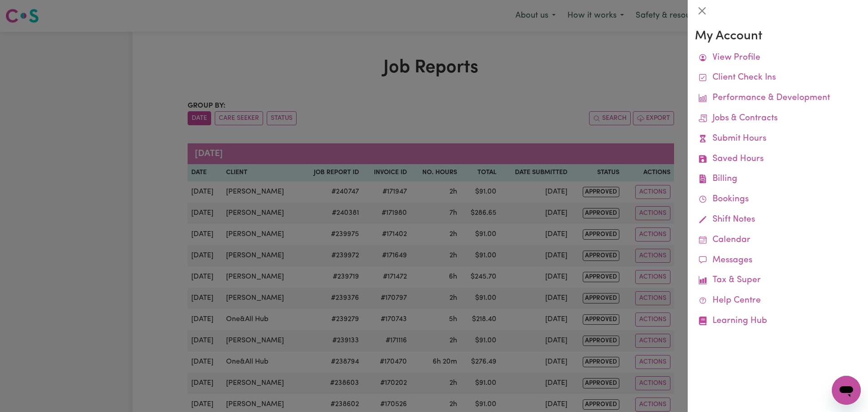 This screenshot has height=412, width=868. Describe the element at coordinates (778, 280) in the screenshot. I see `a: Tax & Super` at that location.